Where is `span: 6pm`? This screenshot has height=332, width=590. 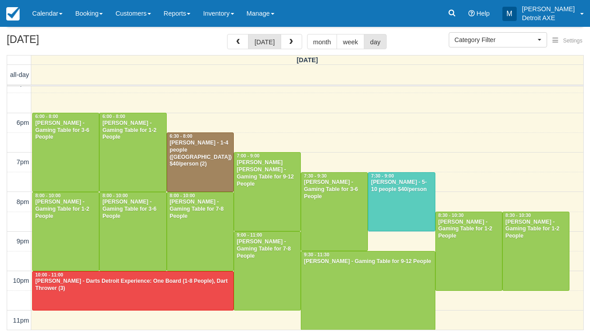
span: 6pm is located at coordinates (23, 122).